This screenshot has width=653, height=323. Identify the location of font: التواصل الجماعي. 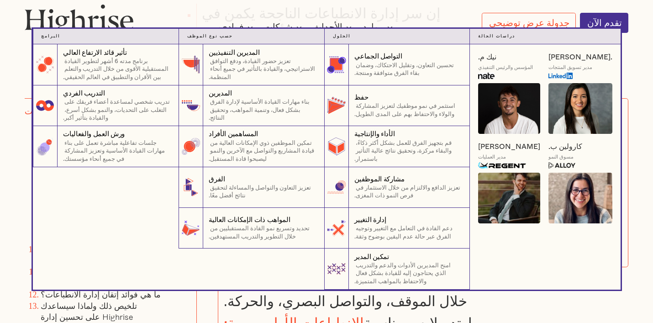
(378, 56).